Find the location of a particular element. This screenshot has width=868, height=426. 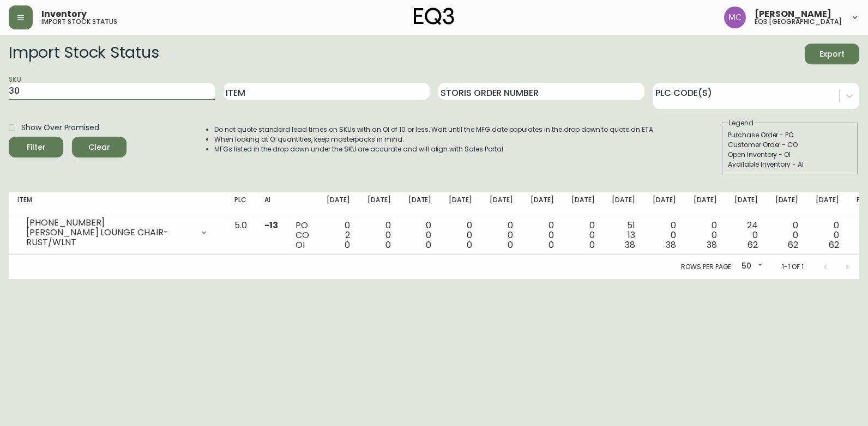

button: Export is located at coordinates (832, 54).